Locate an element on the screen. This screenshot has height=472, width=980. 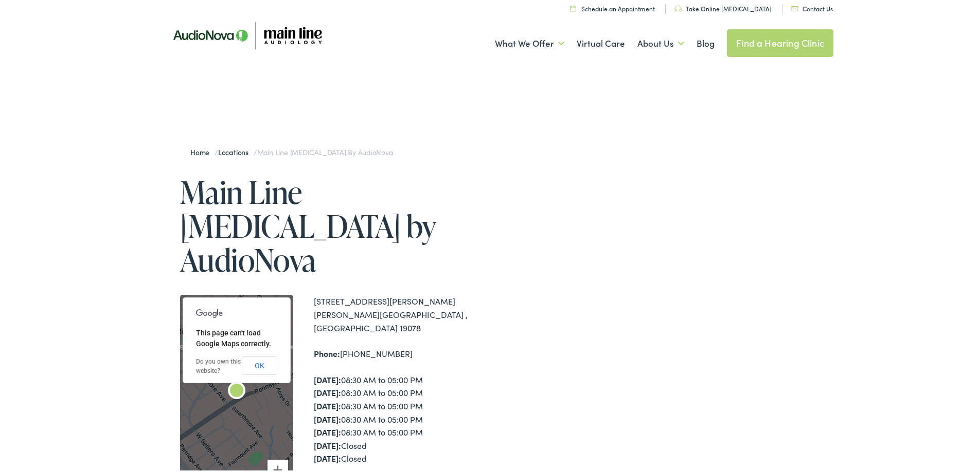
a: Locations is located at coordinates (236, 150).